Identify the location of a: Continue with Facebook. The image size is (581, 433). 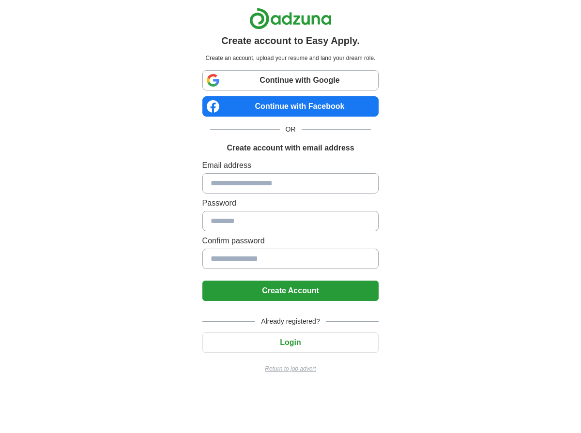
(291, 107).